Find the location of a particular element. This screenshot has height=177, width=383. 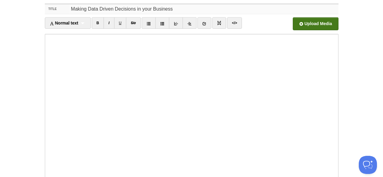

label: Title is located at coordinates (57, 9).